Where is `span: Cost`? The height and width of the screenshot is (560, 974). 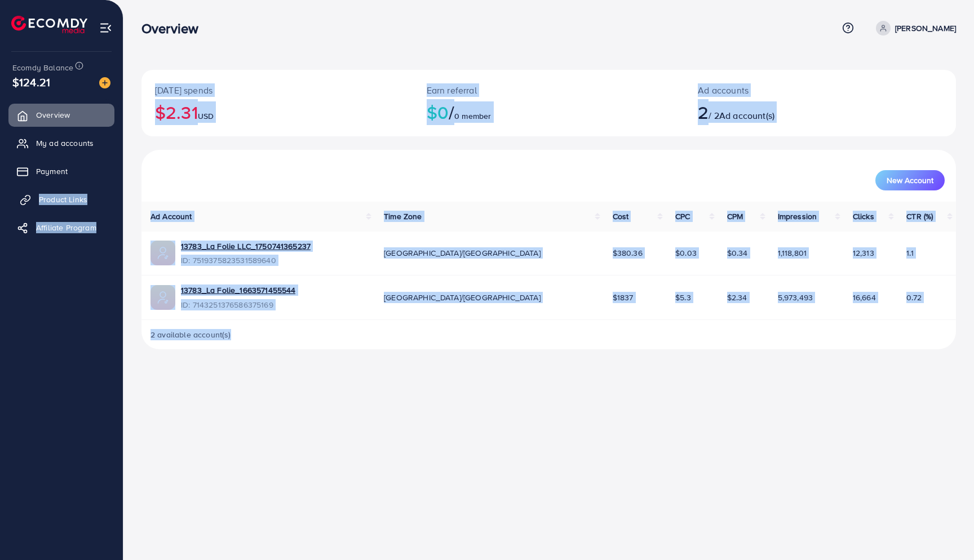
span: Cost is located at coordinates (621, 216).